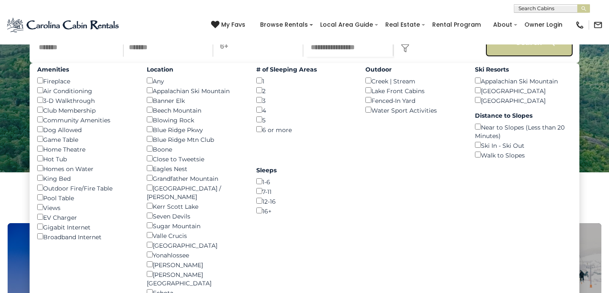 Image resolution: width=609 pixels, height=293 pixels. I want to click on div: Valle Crucis, so click(195, 235).